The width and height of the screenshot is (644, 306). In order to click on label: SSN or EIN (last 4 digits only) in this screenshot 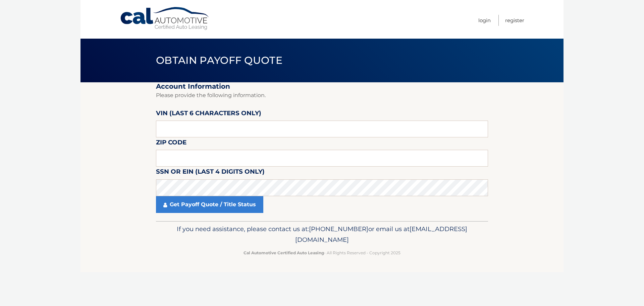, I will do `click(210, 172)`.